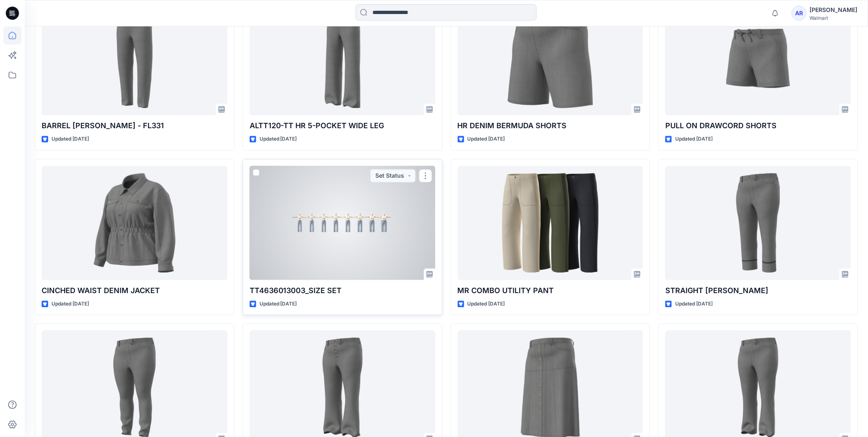  What do you see at coordinates (342, 58) in the screenshot?
I see `a: ALTT120-TT HR 5-POCKET WIDE LEG` at bounding box center [342, 58].